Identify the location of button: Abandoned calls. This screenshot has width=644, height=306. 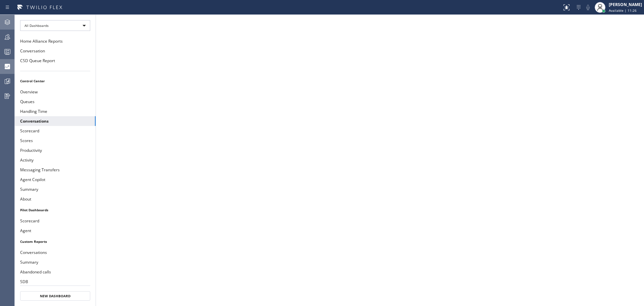
(55, 272).